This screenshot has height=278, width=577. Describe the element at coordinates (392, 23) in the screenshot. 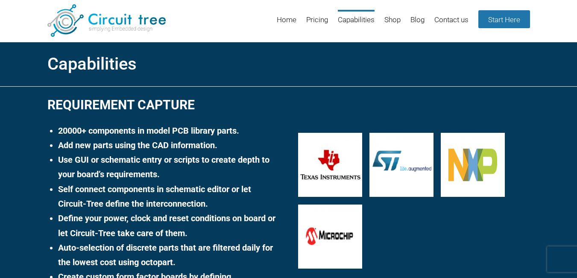

I see `a: Shop` at that location.